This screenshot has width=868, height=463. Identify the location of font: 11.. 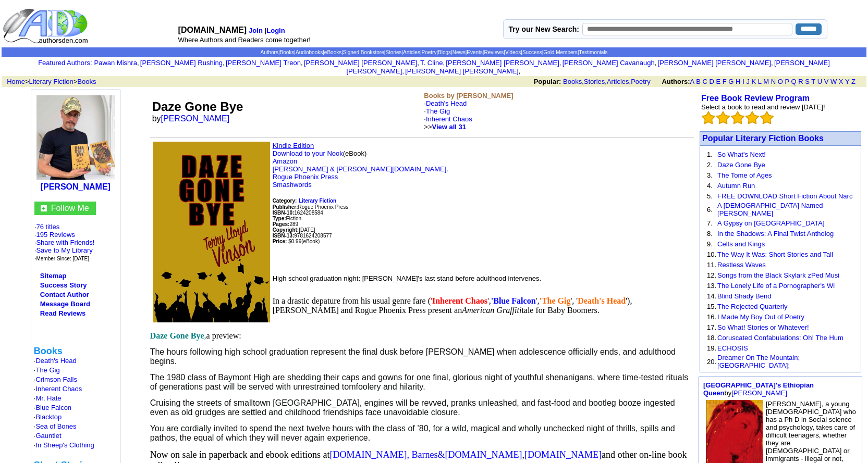
(711, 265).